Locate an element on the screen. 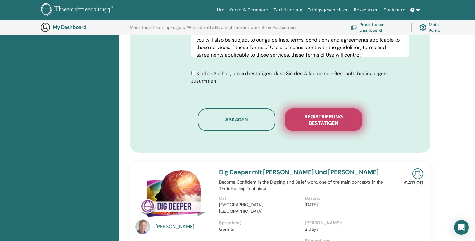  a: Erfolgsgeschichten is located at coordinates (328, 10).